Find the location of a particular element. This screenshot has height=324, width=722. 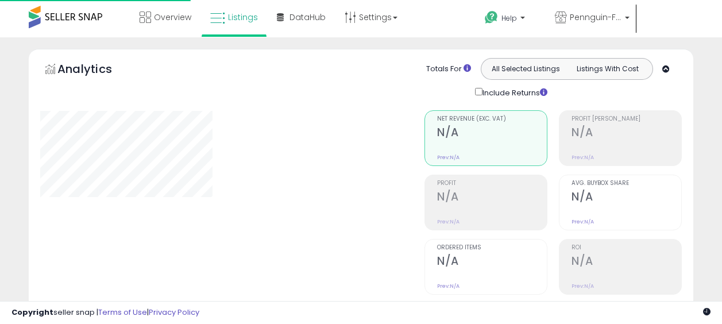

span: Net Revenue (Exc. VAT) is located at coordinates (491, 119).